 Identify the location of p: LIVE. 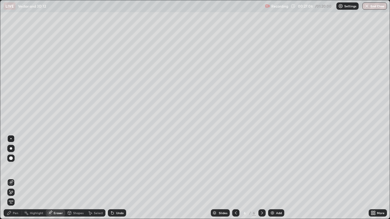
(9, 6).